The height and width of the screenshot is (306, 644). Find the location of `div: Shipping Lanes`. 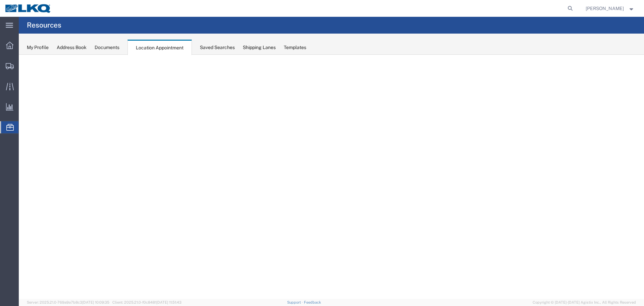

div: Shipping Lanes is located at coordinates (259, 47).